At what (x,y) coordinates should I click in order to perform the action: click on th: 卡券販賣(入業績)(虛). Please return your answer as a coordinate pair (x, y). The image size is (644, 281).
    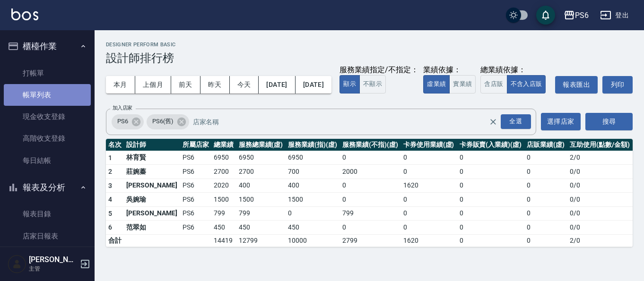
    Looking at the image, I should click on (491, 145).